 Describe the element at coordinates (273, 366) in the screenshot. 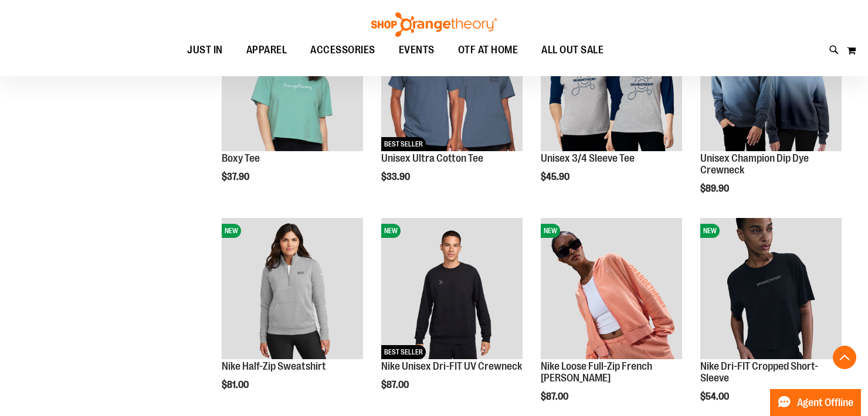

I see `a: Nike Half-Zip Sweatshirt` at that location.